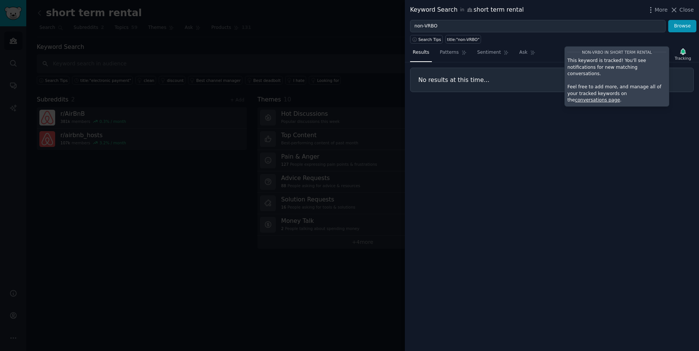 The width and height of the screenshot is (699, 351). What do you see at coordinates (421, 53) in the screenshot?
I see `span: Results` at bounding box center [421, 53].